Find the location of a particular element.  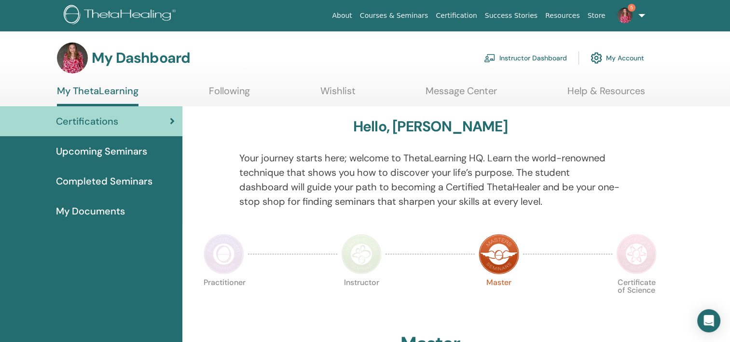

img: Master is located at coordinates (499, 254).